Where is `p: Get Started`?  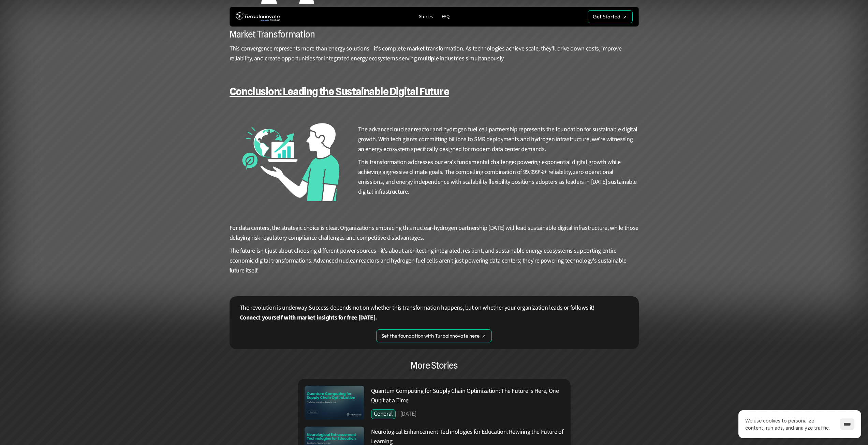
p: Get Started is located at coordinates (606, 16).